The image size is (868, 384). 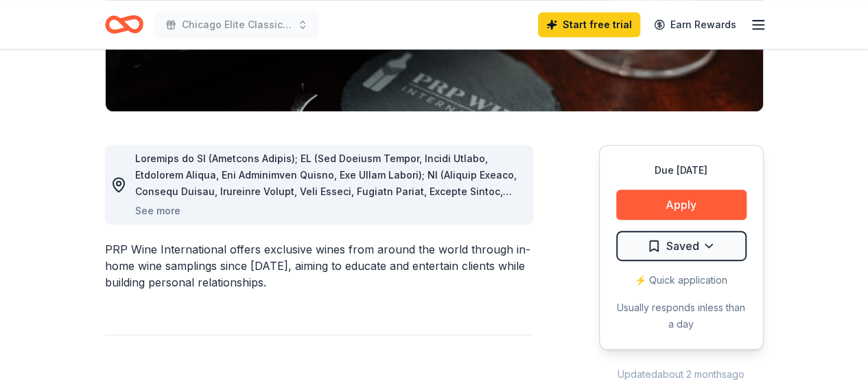 What do you see at coordinates (589, 24) in the screenshot?
I see `a: Start free trial` at bounding box center [589, 24].